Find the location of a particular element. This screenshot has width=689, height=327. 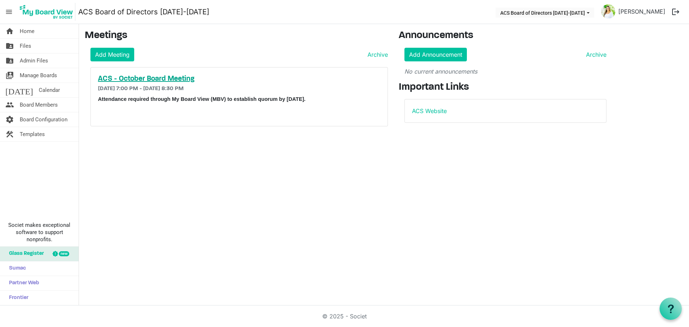

span: Societ makes exceptional software to support nonprofits. is located at coordinates (39, 232).